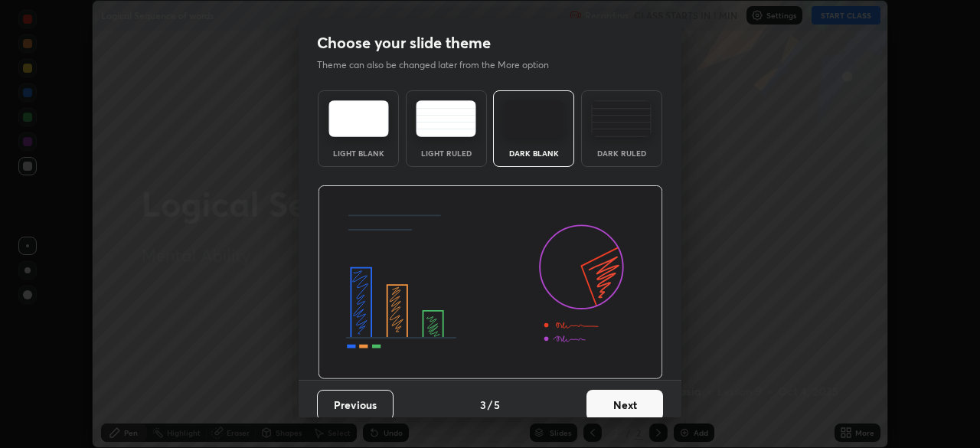 The width and height of the screenshot is (980, 448). What do you see at coordinates (359, 154) in the screenshot?
I see `div: Light Blank` at bounding box center [359, 154].